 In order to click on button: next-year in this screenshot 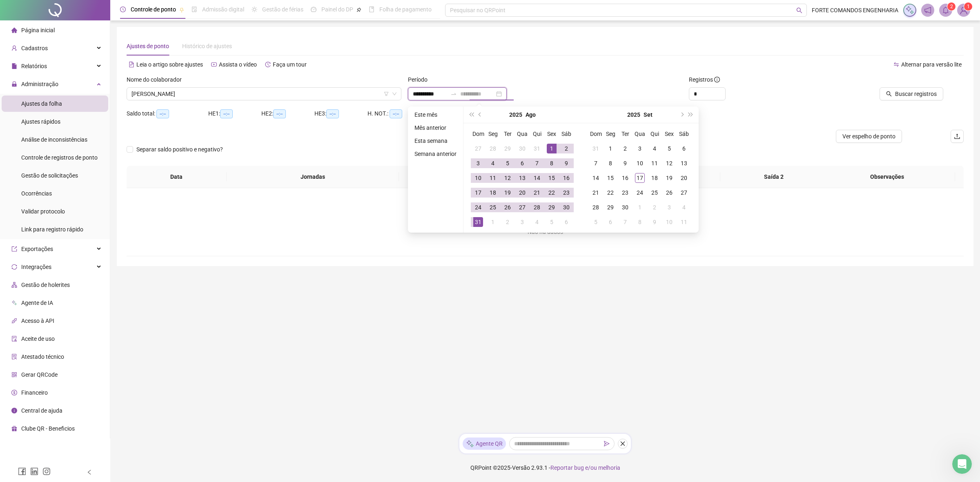, I will do `click(681, 115)`.